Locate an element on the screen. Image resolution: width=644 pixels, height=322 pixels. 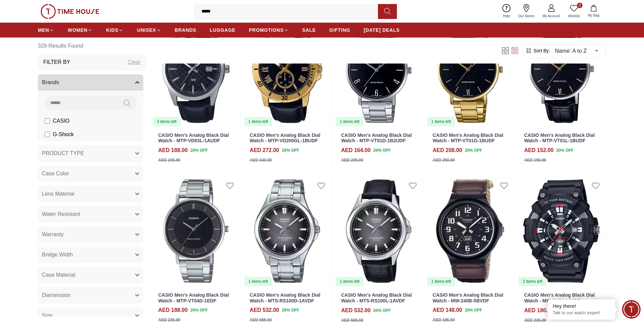
a: 0Wishlist is located at coordinates (574, 11).